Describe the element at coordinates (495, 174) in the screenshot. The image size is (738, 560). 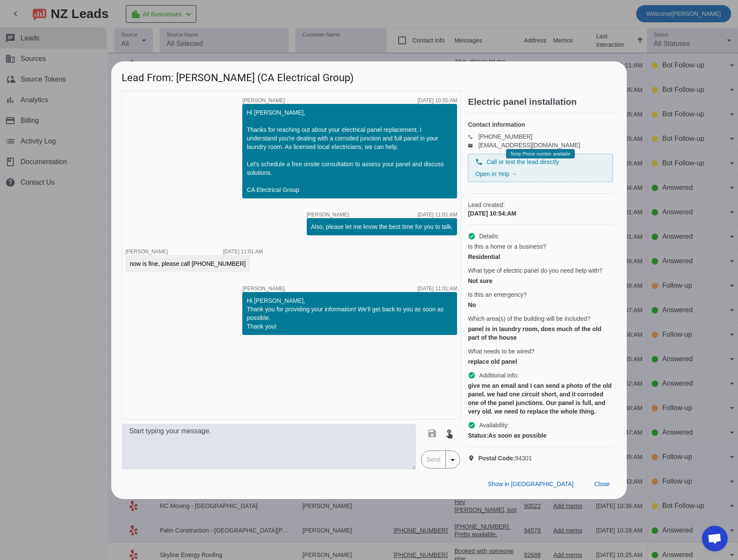
I see `a: Open in Yelp →` at that location.